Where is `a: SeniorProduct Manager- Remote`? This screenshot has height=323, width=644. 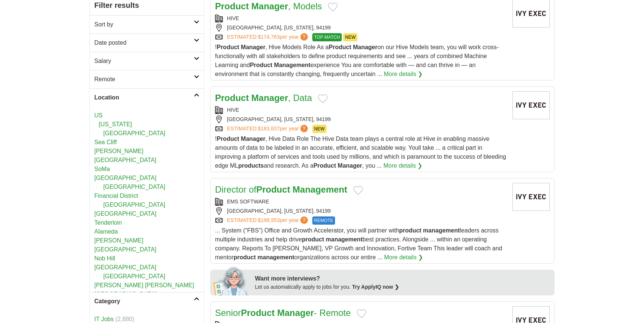
a: SeniorProduct Manager- Remote is located at coordinates (283, 312).